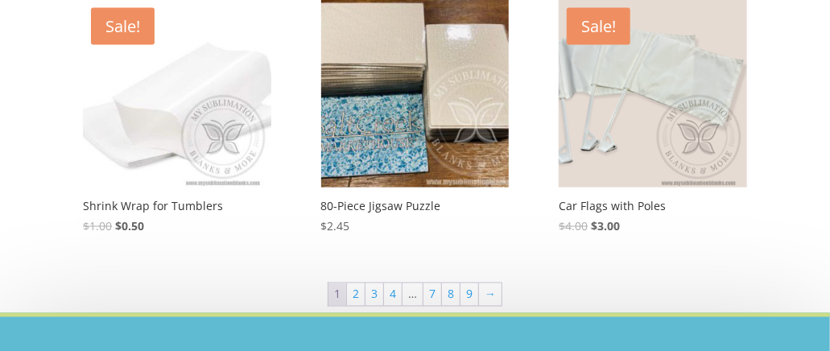  Describe the element at coordinates (393, 295) in the screenshot. I see `a: Page 4` at that location.